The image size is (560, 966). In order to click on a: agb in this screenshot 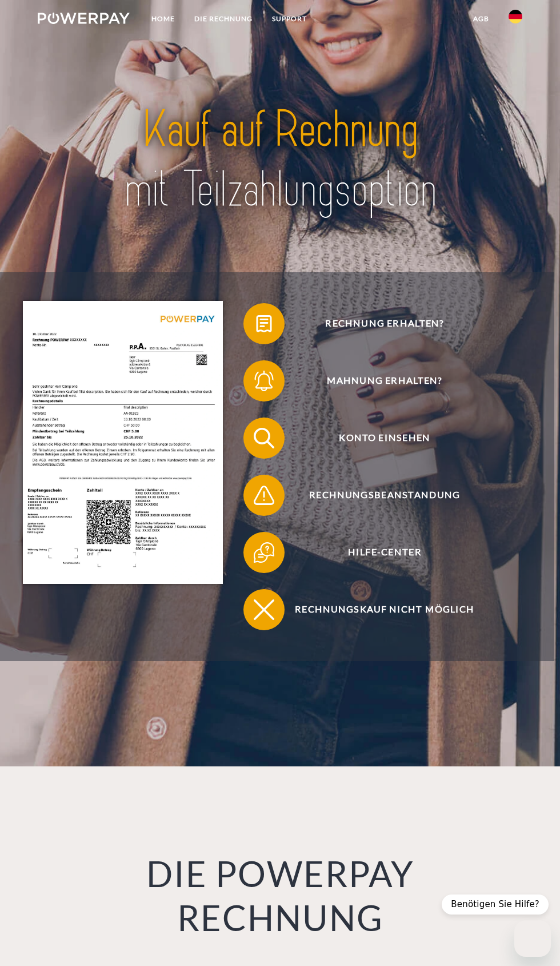, I will do `click(481, 19)`.